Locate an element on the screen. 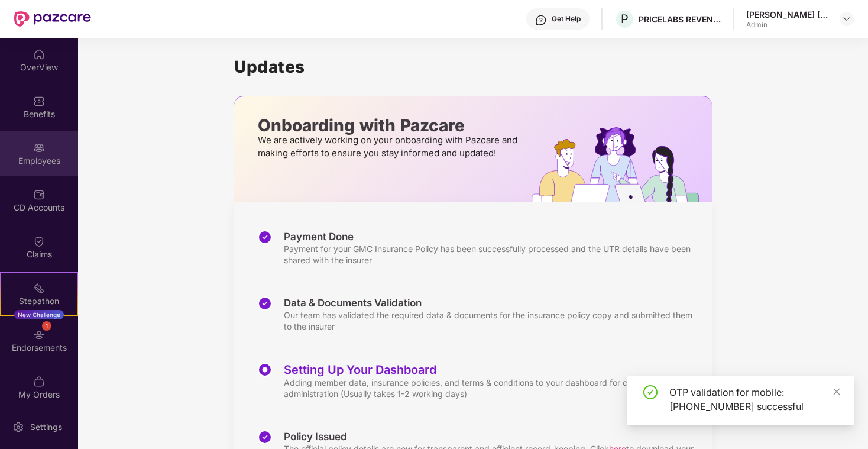 The width and height of the screenshot is (868, 449). div: Admin is located at coordinates (787, 25).